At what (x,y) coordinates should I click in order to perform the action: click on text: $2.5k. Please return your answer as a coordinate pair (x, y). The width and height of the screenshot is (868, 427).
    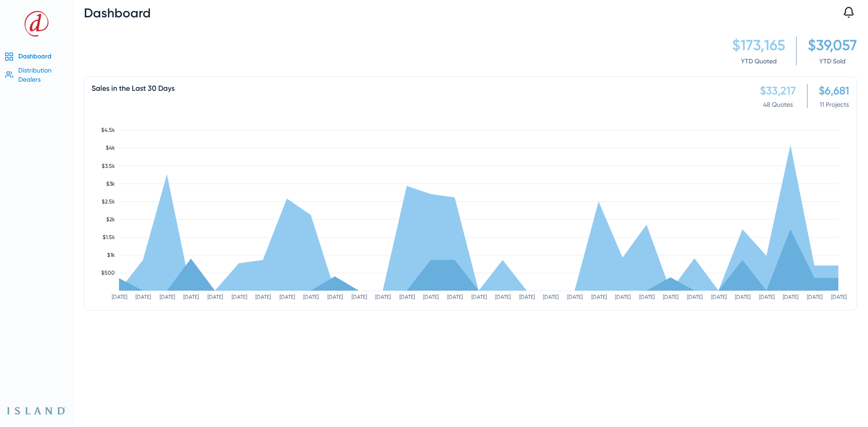
    Looking at the image, I should click on (108, 202).